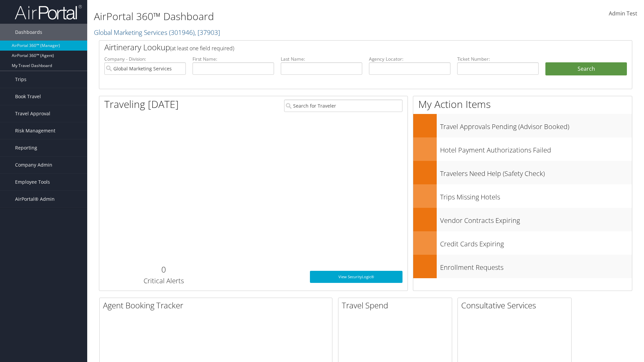  What do you see at coordinates (522, 220) in the screenshot?
I see `a: Vendor Contracts Expiring` at bounding box center [522, 220].